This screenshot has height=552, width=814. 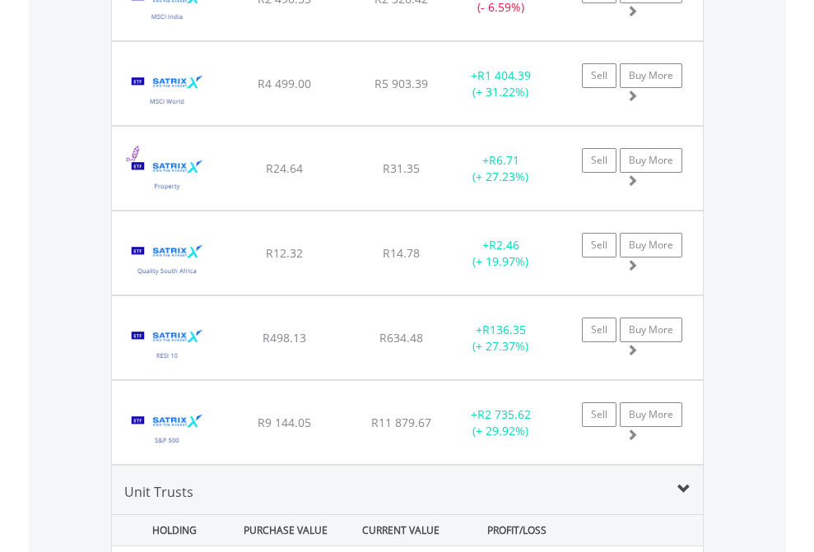 I want to click on span: R6.71, so click(x=504, y=160).